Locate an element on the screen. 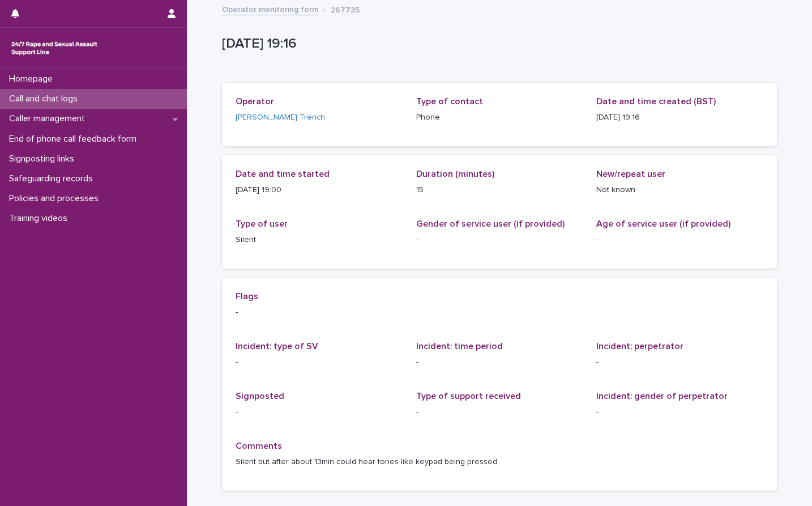 This screenshot has height=506, width=812. span: Duration (minutes) is located at coordinates (455, 174).